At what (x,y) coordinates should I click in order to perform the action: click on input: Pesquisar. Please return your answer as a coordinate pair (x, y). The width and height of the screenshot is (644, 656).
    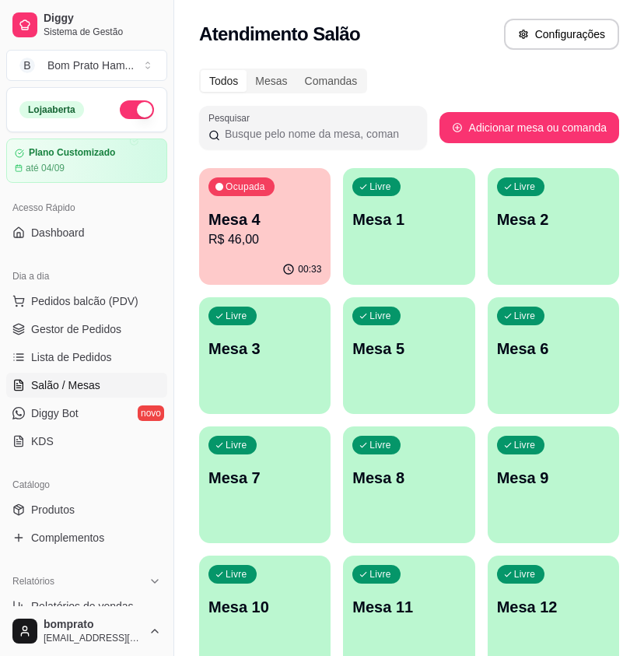
    Looking at the image, I should click on (319, 134).